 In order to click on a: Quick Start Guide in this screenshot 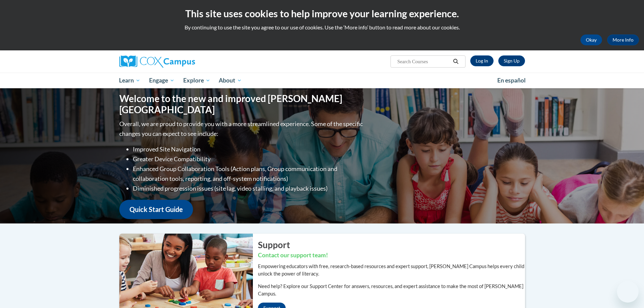, I will do `click(156, 210)`.